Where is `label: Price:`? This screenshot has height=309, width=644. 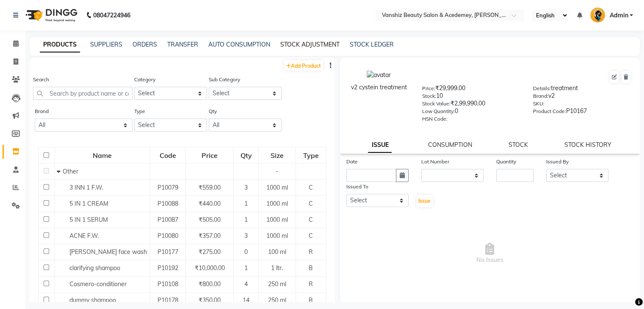 label: Price: is located at coordinates (428, 88).